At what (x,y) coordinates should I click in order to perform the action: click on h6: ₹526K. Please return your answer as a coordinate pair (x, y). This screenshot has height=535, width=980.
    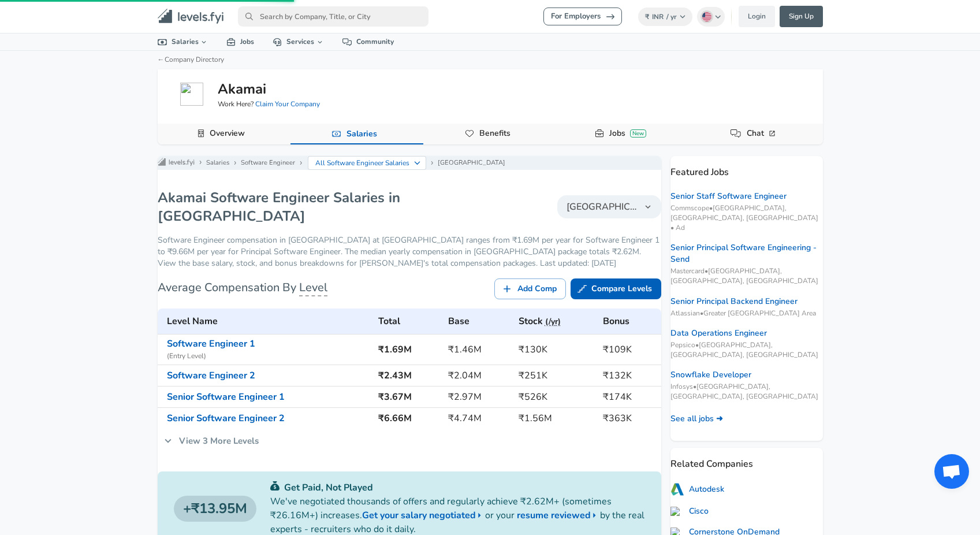
    Looking at the image, I should click on (557, 397).